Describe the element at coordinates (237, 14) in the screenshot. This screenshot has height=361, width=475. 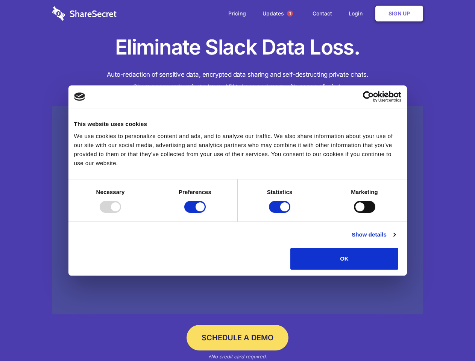
I see `a: Pricing` at that location.